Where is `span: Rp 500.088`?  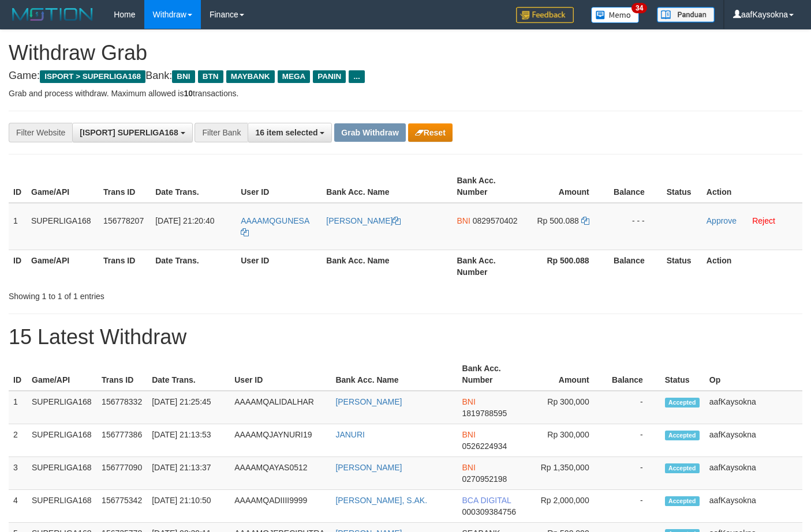 span: Rp 500.088 is located at coordinates (557, 221).